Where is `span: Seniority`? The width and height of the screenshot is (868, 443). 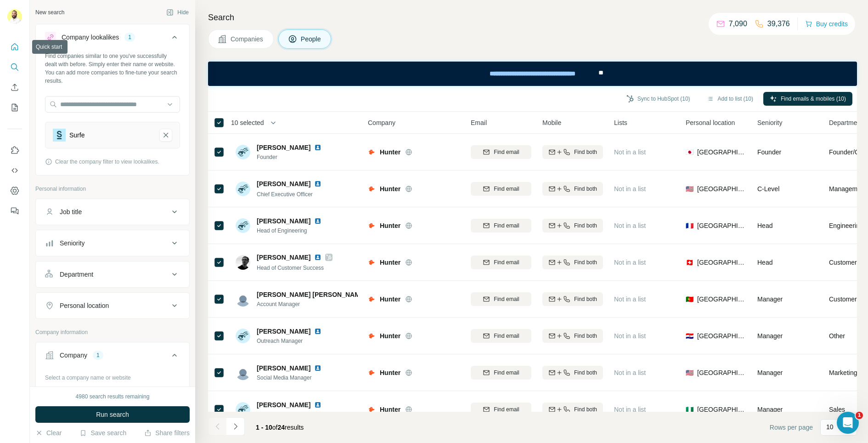
span: Seniority is located at coordinates (770, 123).